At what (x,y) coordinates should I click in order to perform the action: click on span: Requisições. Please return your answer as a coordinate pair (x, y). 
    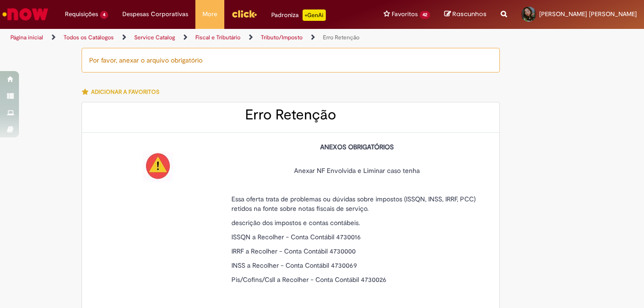
    Looking at the image, I should click on (82, 14).